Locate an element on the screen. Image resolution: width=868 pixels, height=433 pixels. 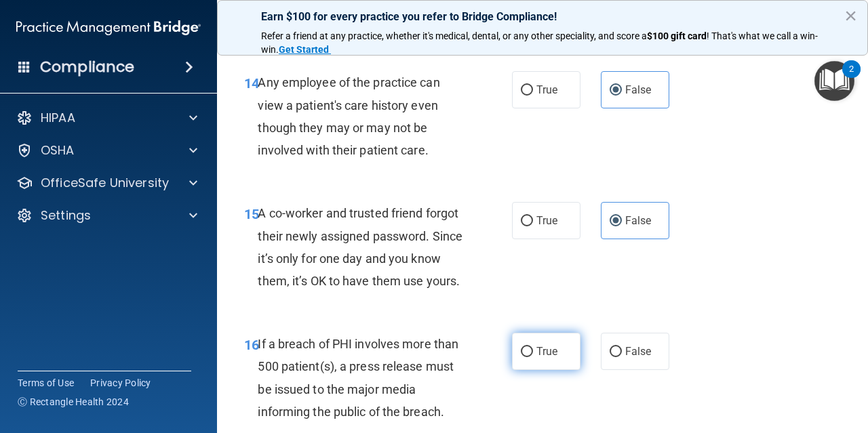
div: 2 is located at coordinates (851, 78).